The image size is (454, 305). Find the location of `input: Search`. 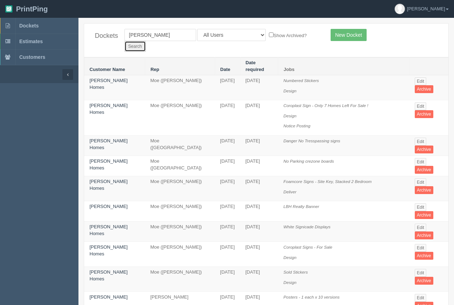

input: Search is located at coordinates (135, 46).